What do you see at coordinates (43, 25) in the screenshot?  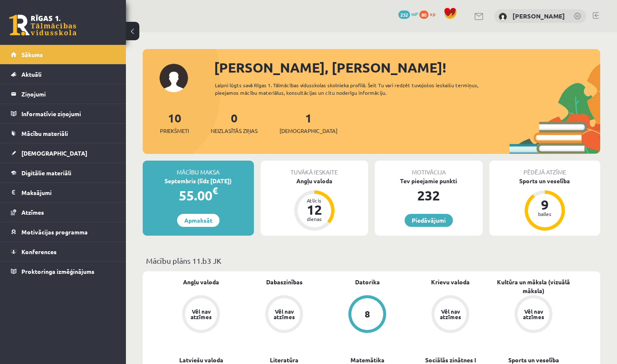 I see `a: Rīgas 1. Tālmācības vidusskola` at bounding box center [43, 25].